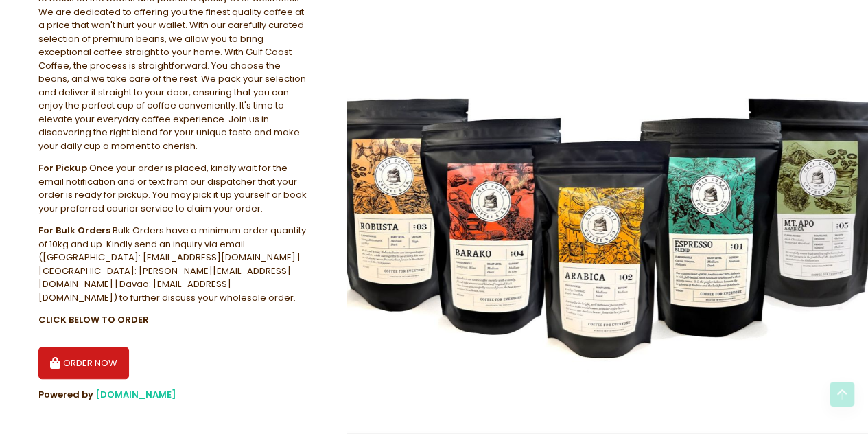 The image size is (868, 434). Describe the element at coordinates (84, 364) in the screenshot. I see `button: ORDER NOW` at that location.